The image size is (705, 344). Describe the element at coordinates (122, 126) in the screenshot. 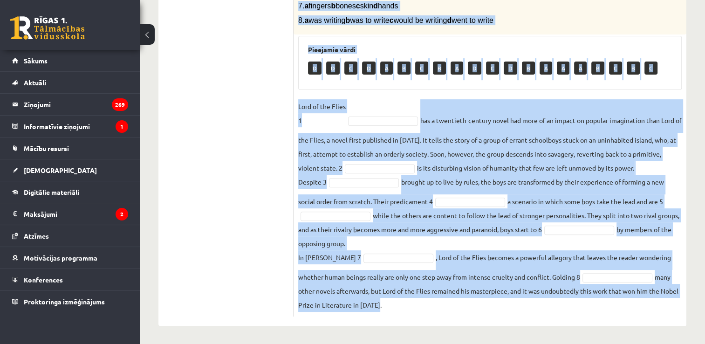

I see `i: 1` at that location.